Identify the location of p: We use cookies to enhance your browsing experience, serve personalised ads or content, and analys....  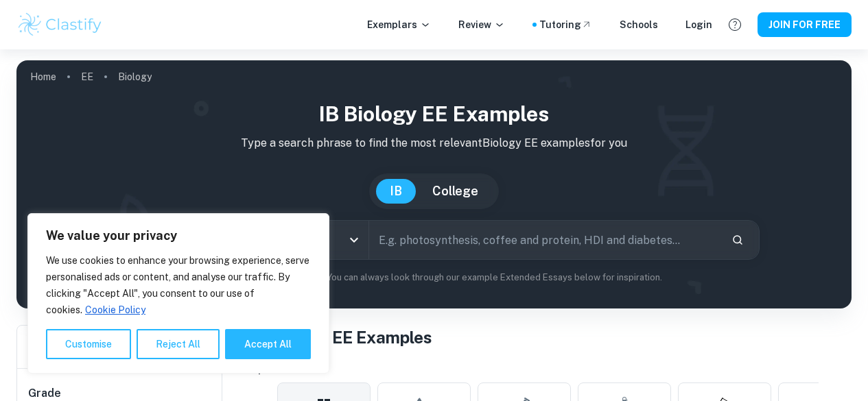
(178, 285).